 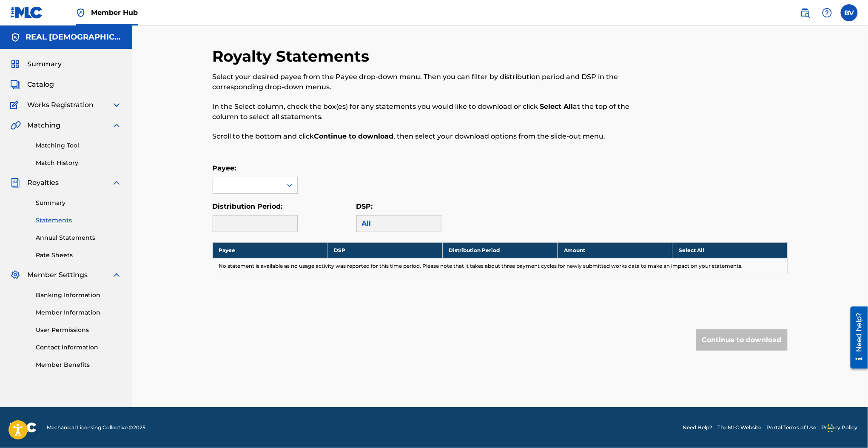 What do you see at coordinates (805, 13) in the screenshot?
I see `a: Public Search` at bounding box center [805, 13].